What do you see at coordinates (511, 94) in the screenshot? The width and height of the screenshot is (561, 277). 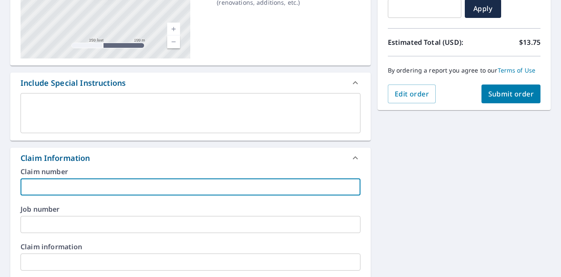 I see `button: Submit order` at bounding box center [511, 94].